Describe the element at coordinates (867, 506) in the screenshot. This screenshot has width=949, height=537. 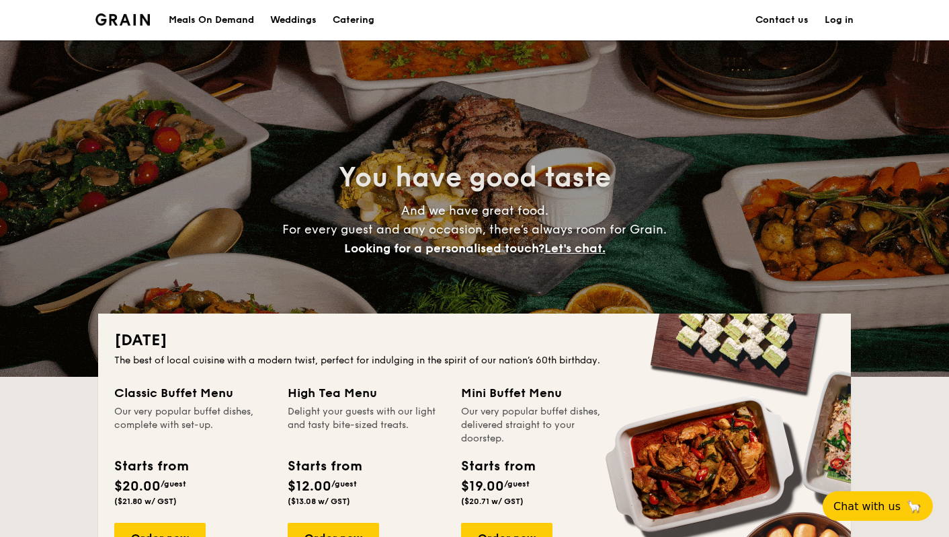
I see `span: Chat with us` at that location.